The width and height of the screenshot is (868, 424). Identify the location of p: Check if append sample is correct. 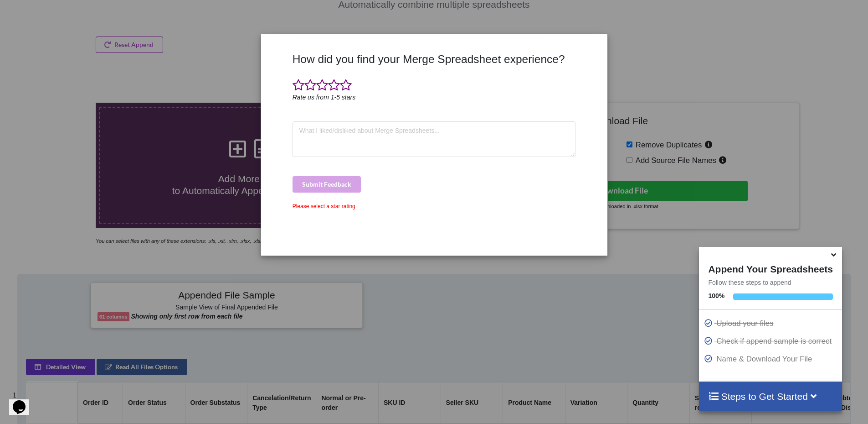
(771, 341).